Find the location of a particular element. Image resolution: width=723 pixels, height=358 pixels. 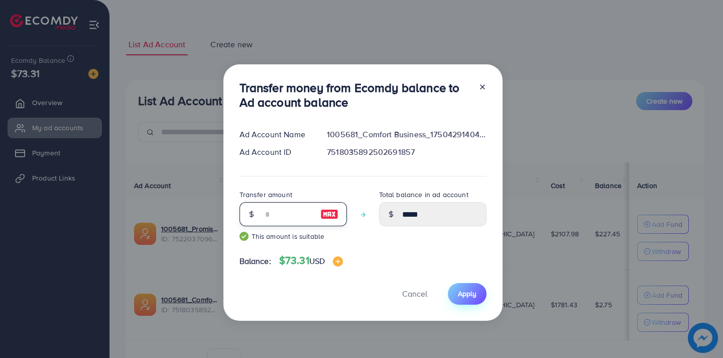

small: This amount is suitable is located at coordinates (293, 236).